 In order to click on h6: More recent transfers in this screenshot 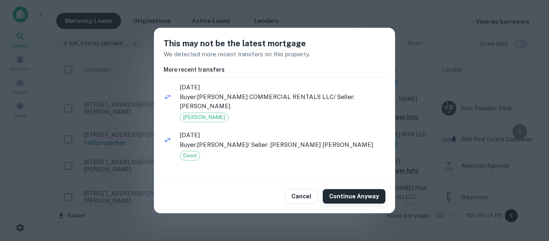, I will do `click(275, 70)`.